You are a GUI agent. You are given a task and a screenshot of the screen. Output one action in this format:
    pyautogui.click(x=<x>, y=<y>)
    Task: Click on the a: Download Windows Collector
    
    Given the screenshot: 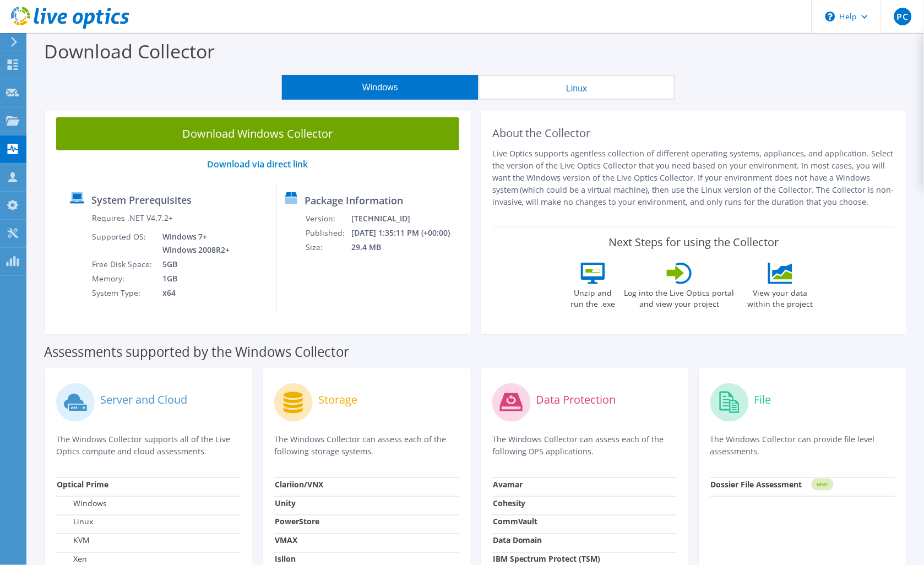 What is the action you would take?
    pyautogui.click(x=257, y=134)
    